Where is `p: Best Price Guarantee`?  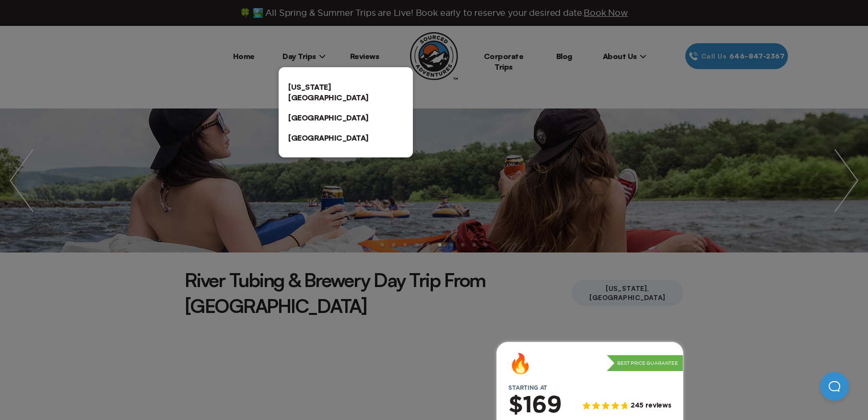 p: Best Price Guarantee is located at coordinates (645, 363).